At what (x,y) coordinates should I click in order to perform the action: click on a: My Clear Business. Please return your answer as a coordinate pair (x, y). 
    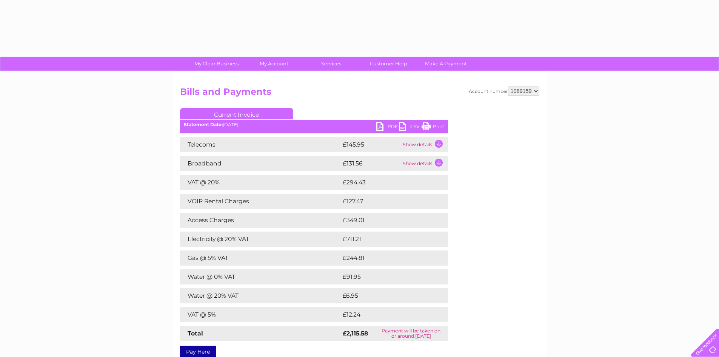
    Looking at the image, I should click on (216, 63).